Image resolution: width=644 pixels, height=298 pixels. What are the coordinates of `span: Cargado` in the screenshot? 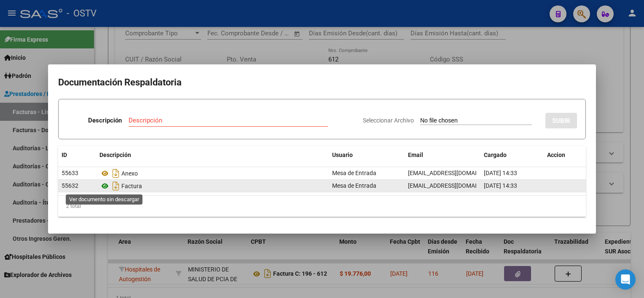 It's located at (496, 155).